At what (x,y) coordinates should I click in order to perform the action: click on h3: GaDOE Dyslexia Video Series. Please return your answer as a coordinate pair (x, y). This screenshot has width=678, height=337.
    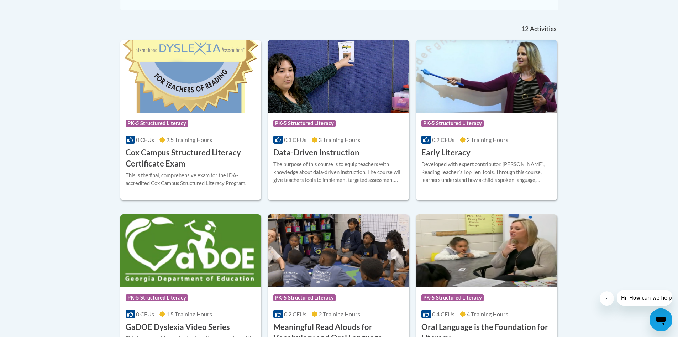
    Looking at the image, I should click on (178, 327).